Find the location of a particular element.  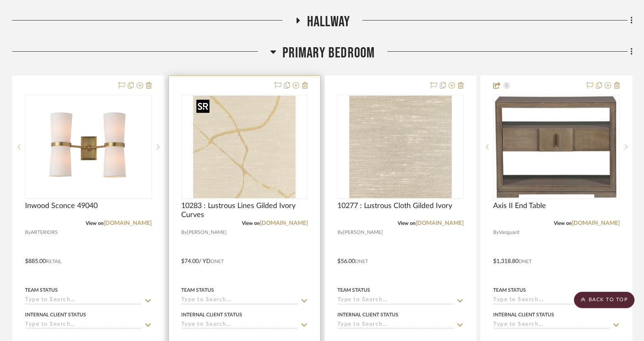

img: 10283 : Lustrous Lines Gilded Ivory Curves is located at coordinates (244, 147).